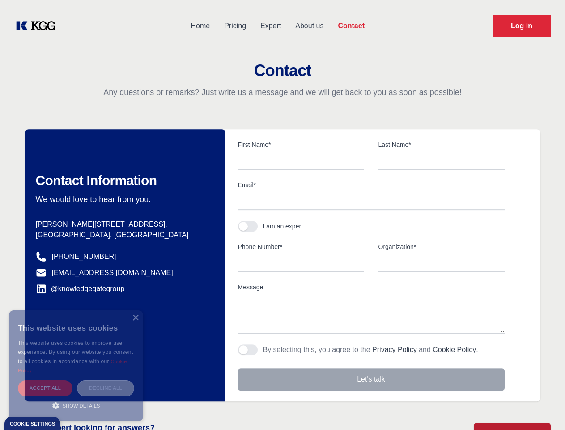  I want to click on p: By selecting this, you agree to the and ., so click(371, 350).